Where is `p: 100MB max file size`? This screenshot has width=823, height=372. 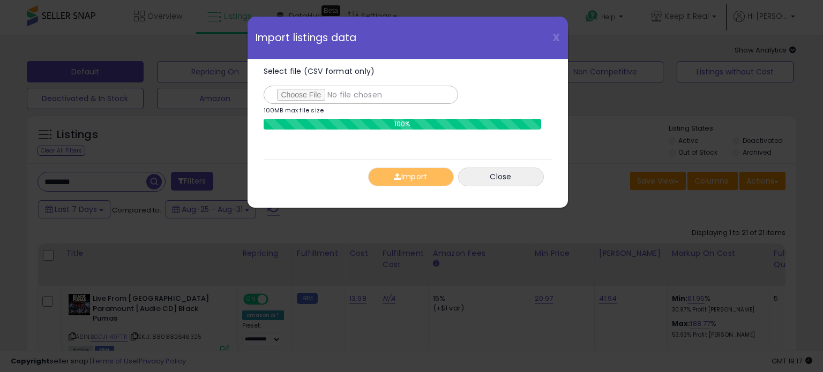
p: 100MB max file size is located at coordinates (294, 110).